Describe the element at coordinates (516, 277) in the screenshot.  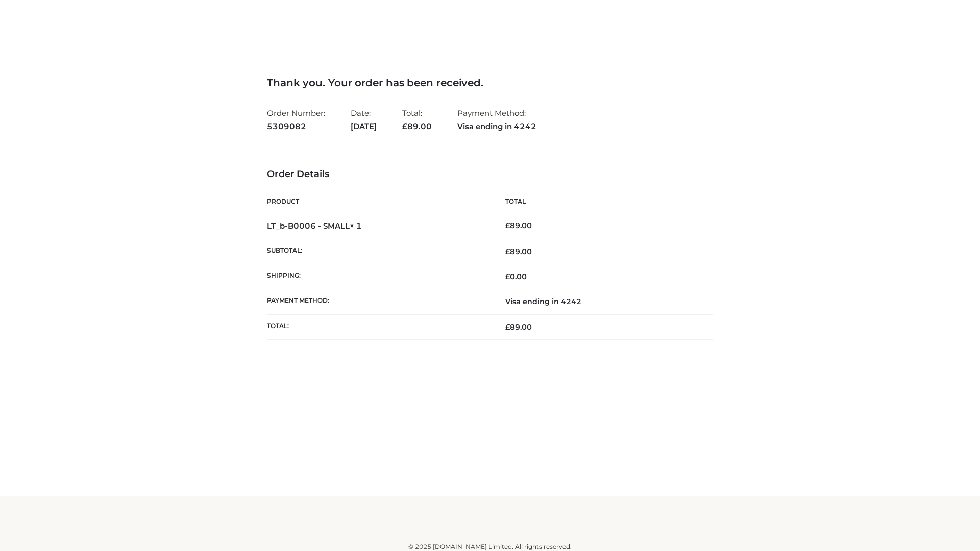
I see `bdi: 0.00` at that location.